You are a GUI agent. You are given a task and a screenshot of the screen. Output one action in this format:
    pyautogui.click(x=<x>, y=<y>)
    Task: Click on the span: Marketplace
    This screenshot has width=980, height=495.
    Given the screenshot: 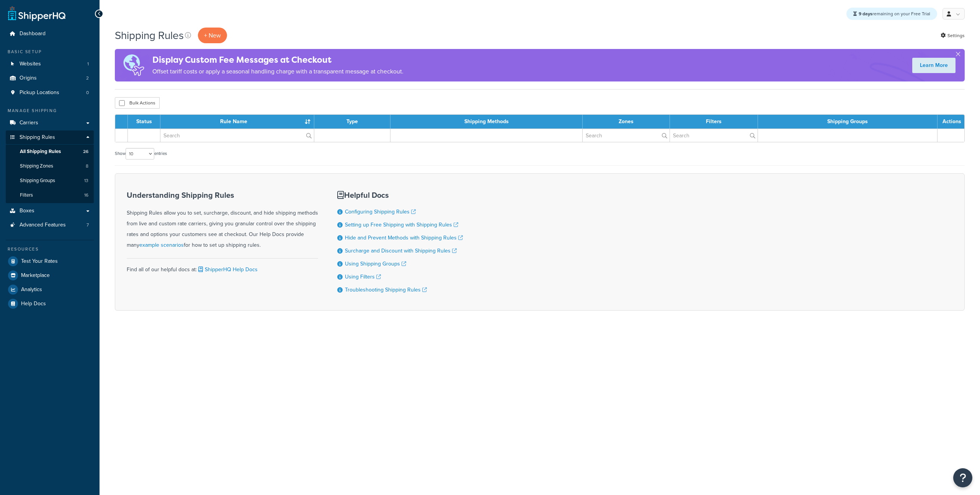 What is the action you would take?
    pyautogui.click(x=35, y=276)
    